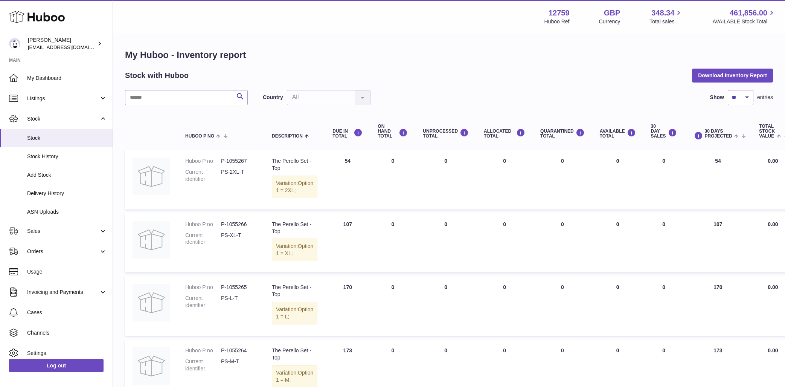 This screenshot has height=387, width=785. Describe the element at coordinates (63, 231) in the screenshot. I see `span: Sales` at that location.